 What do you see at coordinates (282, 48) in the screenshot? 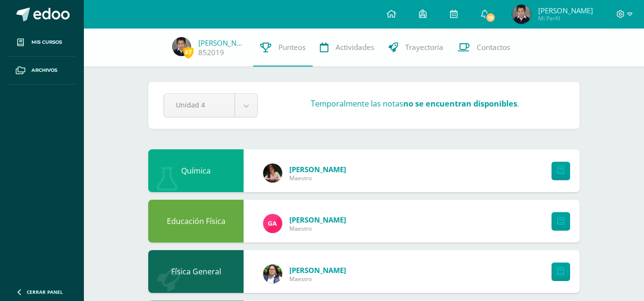
I see `a: Punteos` at bounding box center [282, 48].